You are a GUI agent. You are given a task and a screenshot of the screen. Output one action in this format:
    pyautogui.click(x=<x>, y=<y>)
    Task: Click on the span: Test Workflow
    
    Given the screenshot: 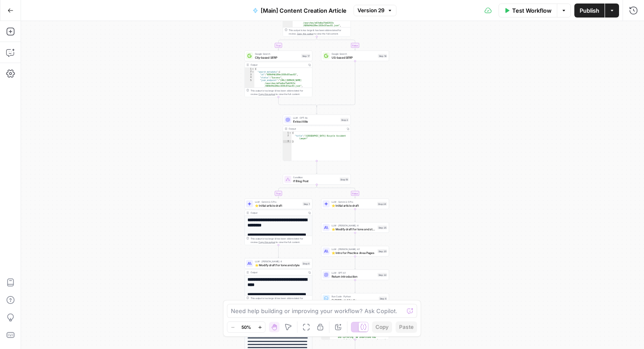 What is the action you would take?
    pyautogui.click(x=532, y=11)
    